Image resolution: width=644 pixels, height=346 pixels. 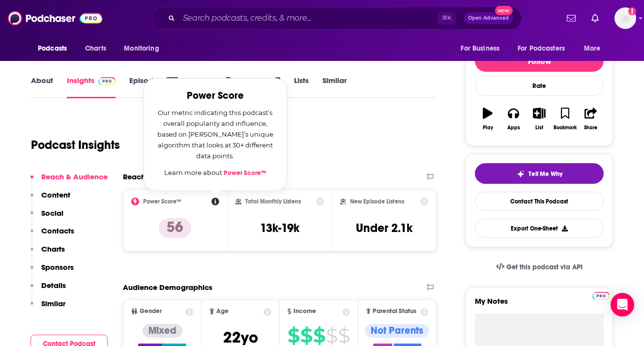 What do you see at coordinates (56, 195) in the screenshot?
I see `p: Content` at bounding box center [56, 195].